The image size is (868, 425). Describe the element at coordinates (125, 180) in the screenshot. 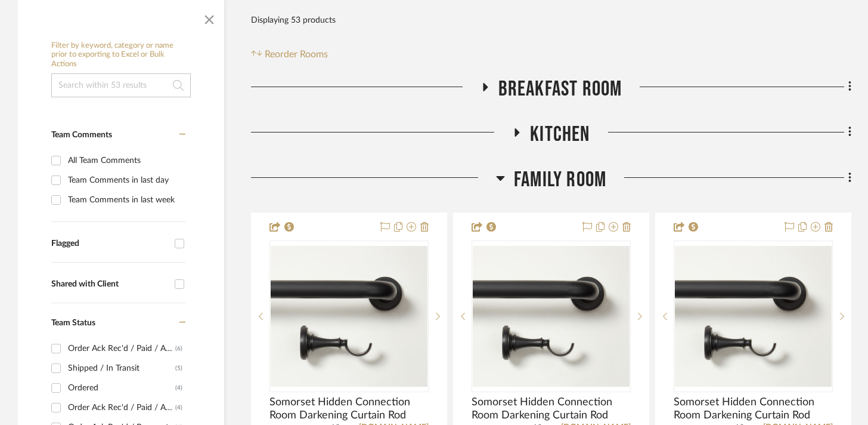

I see `div: Team Comments in last day` at that location.